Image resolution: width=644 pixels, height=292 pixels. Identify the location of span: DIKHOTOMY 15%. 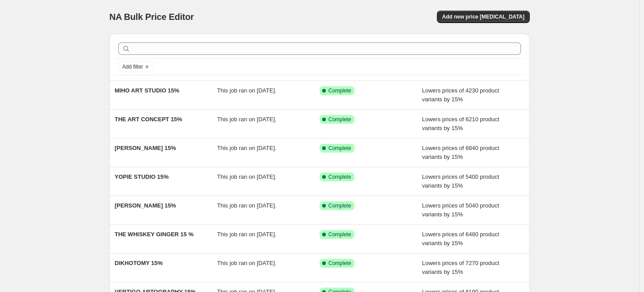
(139, 263).